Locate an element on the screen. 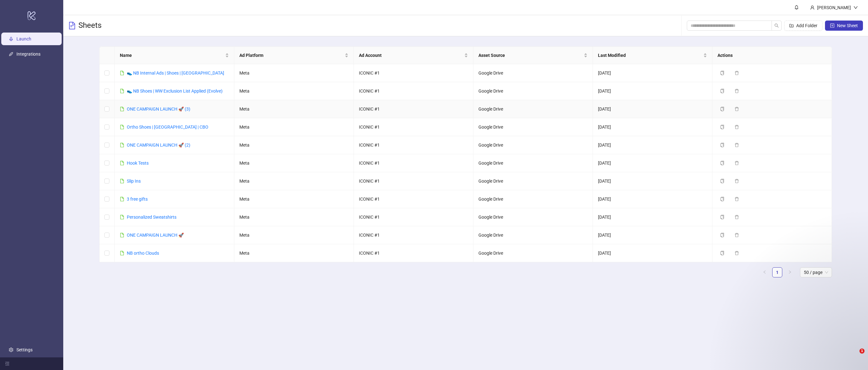 The image size is (868, 370). span: file-text is located at coordinates (72, 26).